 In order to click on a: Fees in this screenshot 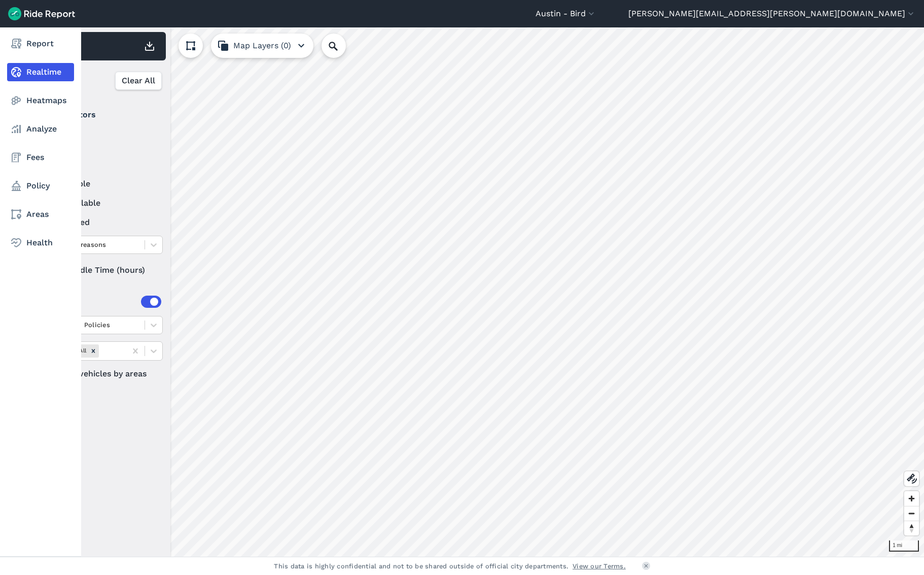, I will do `click(41, 158)`.